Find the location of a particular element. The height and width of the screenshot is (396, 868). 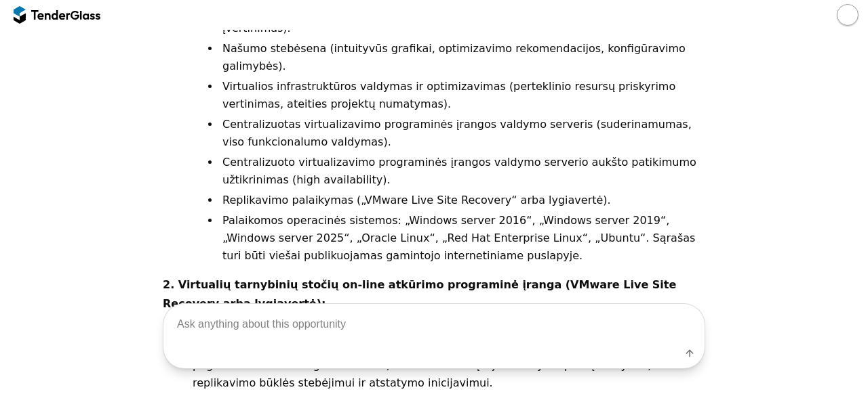

li: Virtualios infrastruktūros valdymas ir optimizavimas (perteklinio resursų priskyrimo vertinimas, ... is located at coordinates (462, 95).